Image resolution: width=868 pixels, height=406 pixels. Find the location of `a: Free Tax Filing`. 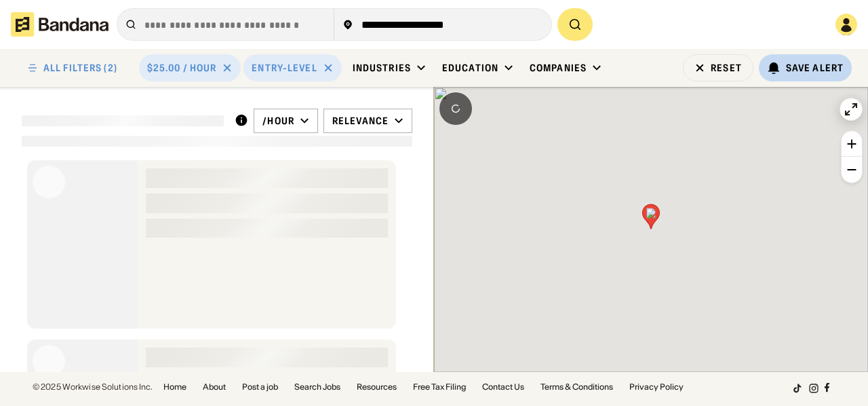

a: Free Tax Filing is located at coordinates (440, 387).